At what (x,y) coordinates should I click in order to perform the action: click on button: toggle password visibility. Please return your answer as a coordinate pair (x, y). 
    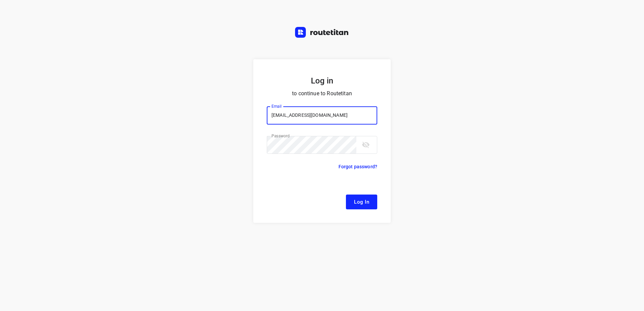
    Looking at the image, I should click on (366, 145).